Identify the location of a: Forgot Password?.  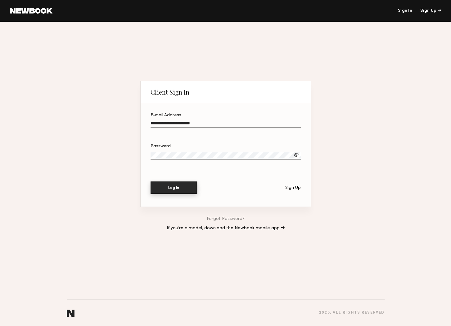
(226, 219).